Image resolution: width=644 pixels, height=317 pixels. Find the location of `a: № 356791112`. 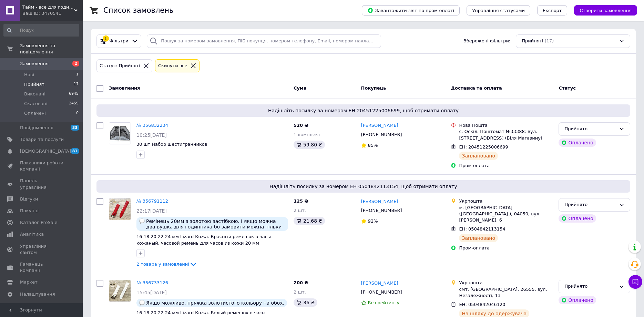

a: № 356791112 is located at coordinates (152, 201).